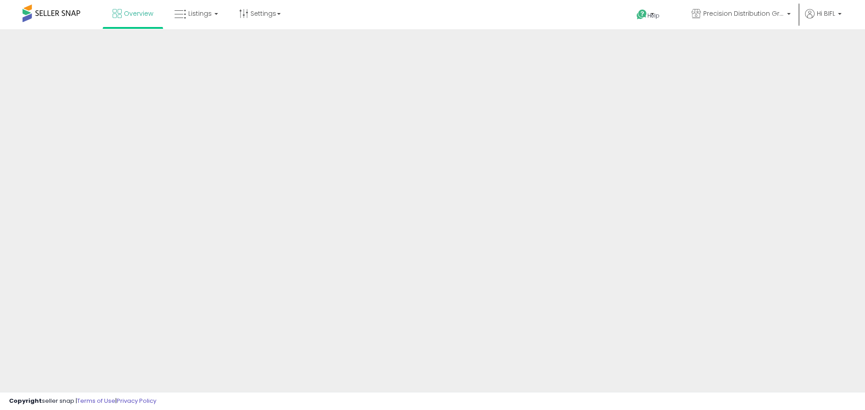 This screenshot has width=865, height=410. I want to click on i: Get Help, so click(641, 14).